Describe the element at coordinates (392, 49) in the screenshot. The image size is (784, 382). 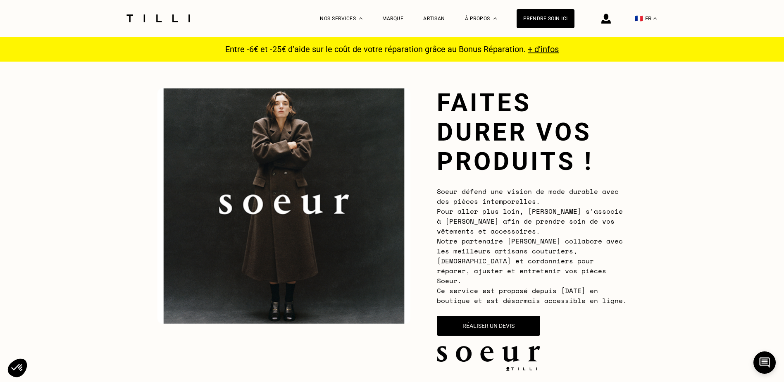
I see `p: Entre -6€ et -25€ d’aide sur le coût de votre réparation grâce au Bonus Réparation.` at that location.